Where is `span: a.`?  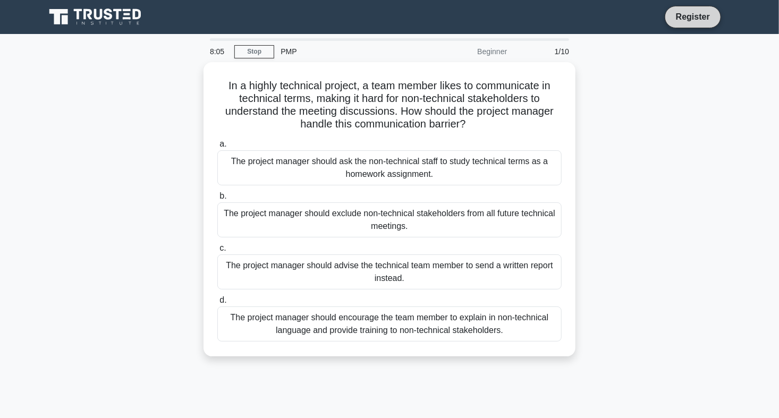 span: a. is located at coordinates (223, 143).